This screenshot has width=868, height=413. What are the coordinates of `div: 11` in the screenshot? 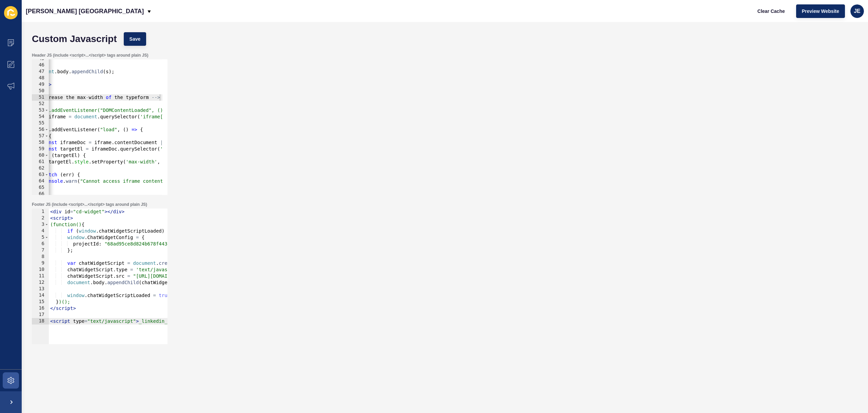 It's located at (41, 276).